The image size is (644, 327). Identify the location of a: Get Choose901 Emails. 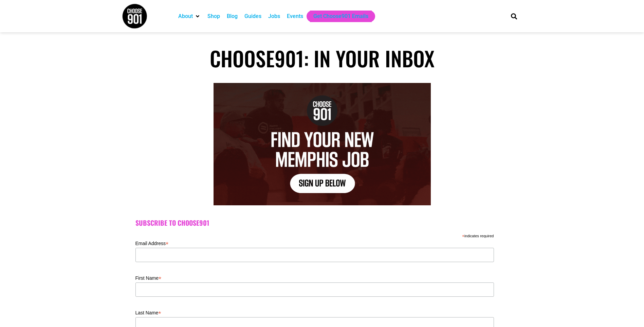
(341, 16).